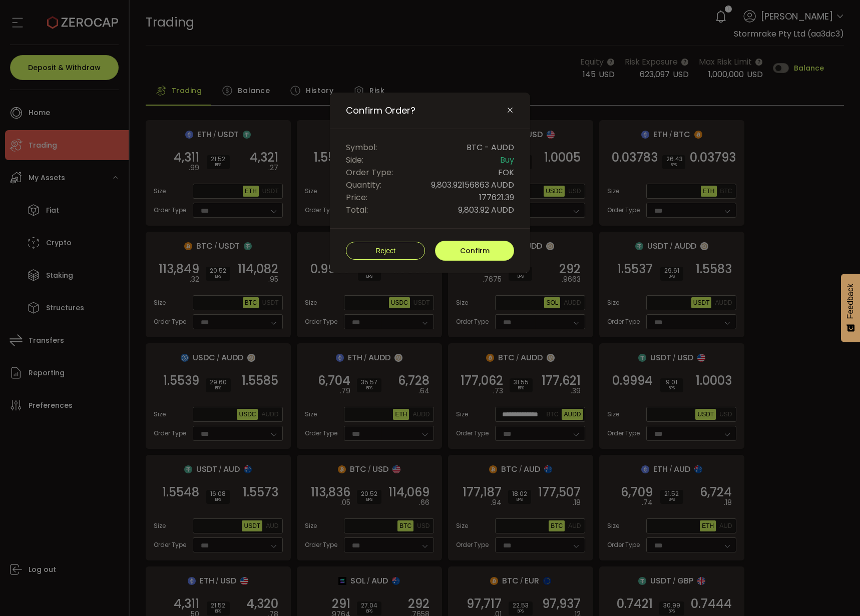 Image resolution: width=860 pixels, height=616 pixels. Describe the element at coordinates (380, 111) in the screenshot. I see `span: Confirm Order?` at that location.